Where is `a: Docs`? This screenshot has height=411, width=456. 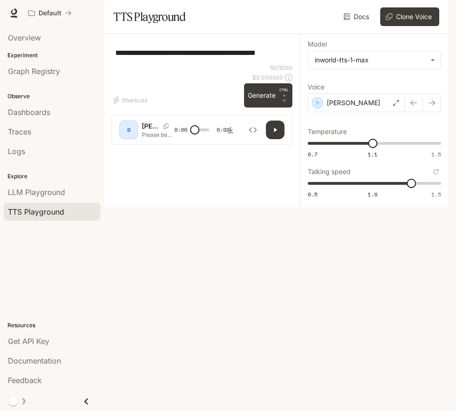 a: Docs is located at coordinates (357, 17).